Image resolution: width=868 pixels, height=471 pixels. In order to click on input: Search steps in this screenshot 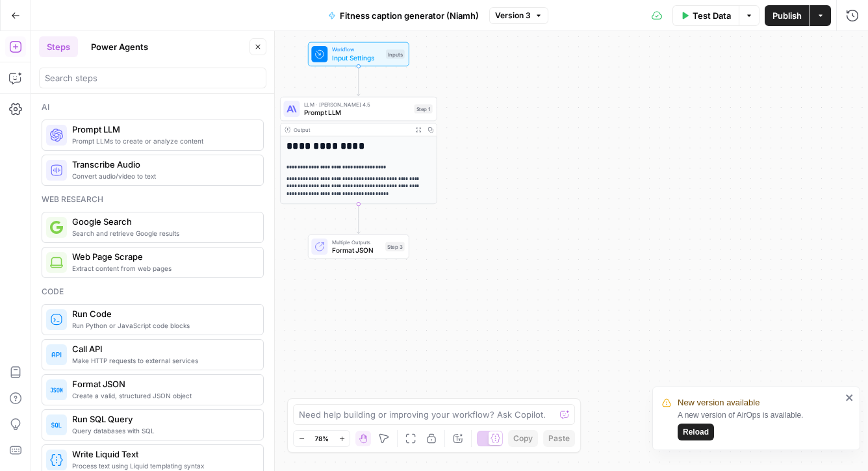, I will do `click(152, 78)`.